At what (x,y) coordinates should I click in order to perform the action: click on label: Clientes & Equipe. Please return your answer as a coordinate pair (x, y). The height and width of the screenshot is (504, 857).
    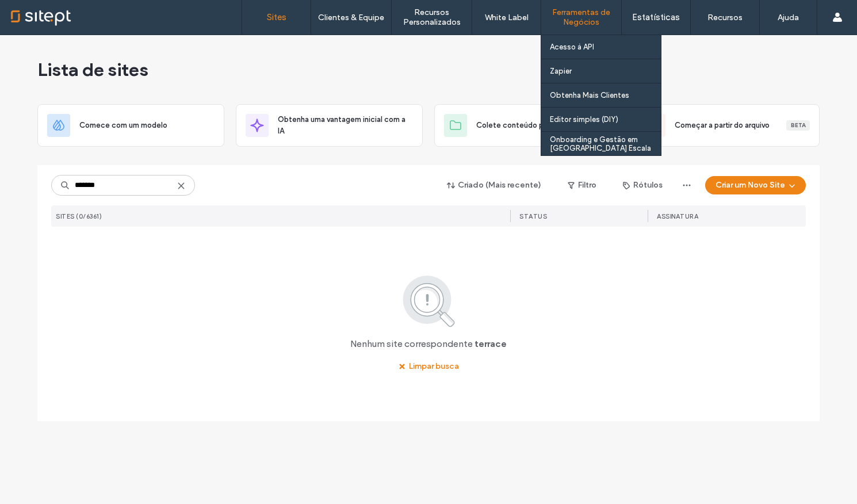
    Looking at the image, I should click on (351, 17).